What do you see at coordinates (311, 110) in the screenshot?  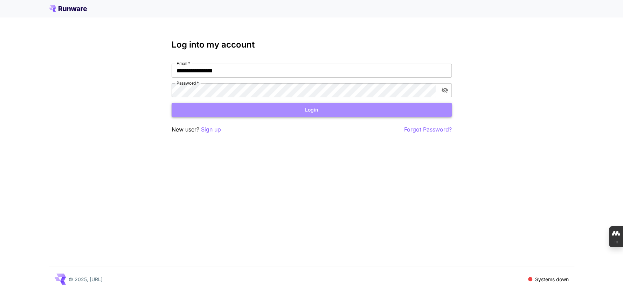 I see `button: Login` at bounding box center [311, 110].